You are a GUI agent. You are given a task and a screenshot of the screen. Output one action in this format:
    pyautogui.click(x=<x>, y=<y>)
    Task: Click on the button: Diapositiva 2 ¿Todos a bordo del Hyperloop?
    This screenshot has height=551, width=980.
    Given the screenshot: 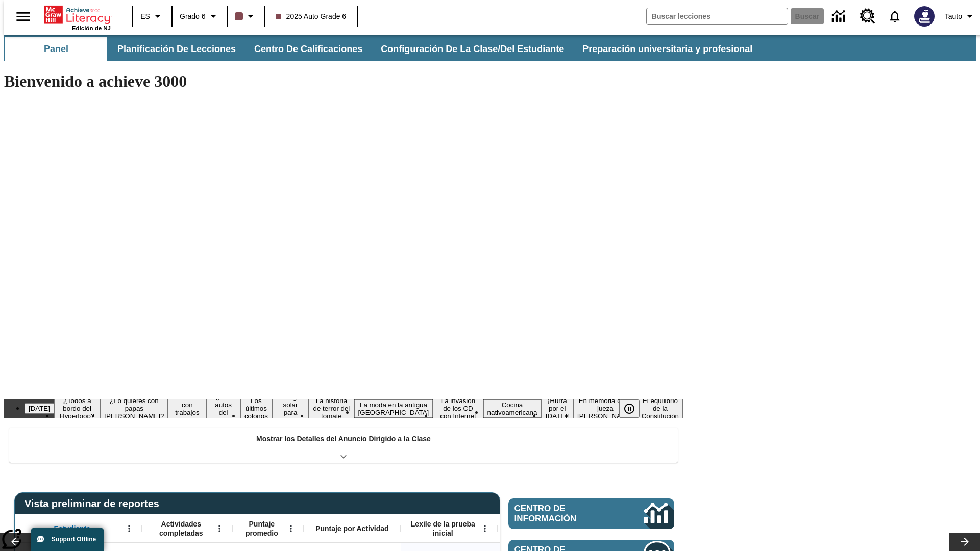 What is the action you would take?
    pyautogui.click(x=77, y=408)
    